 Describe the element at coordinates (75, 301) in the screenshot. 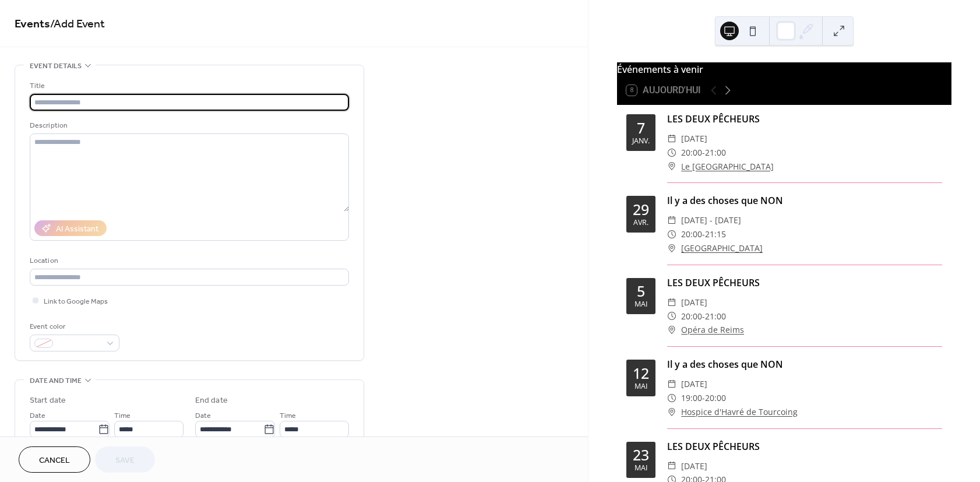

I see `span: Link to Google Maps` at that location.